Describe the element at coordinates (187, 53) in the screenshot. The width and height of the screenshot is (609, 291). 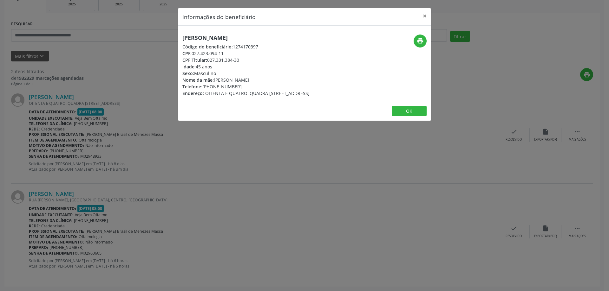
I see `span: CPF:` at that location.